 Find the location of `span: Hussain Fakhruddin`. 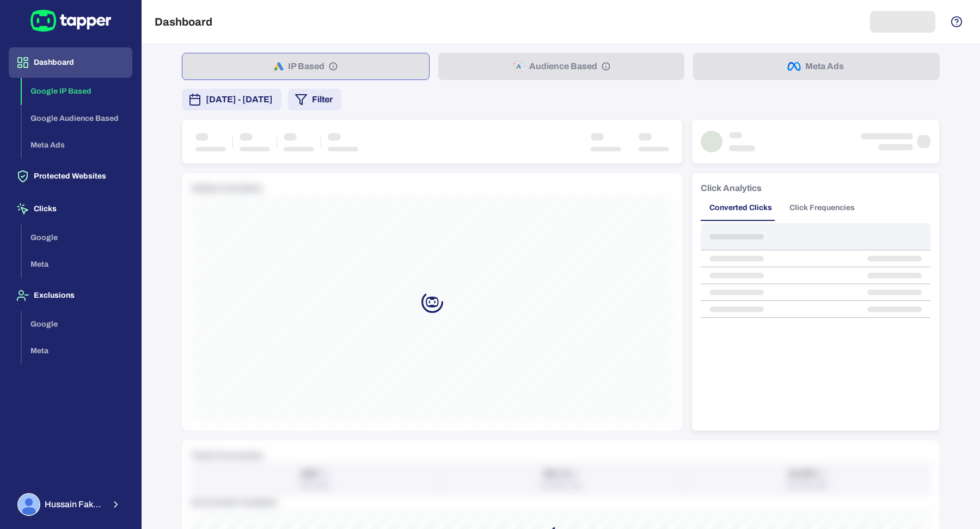

span: Hussain Fakhruddin is located at coordinates (74, 505).